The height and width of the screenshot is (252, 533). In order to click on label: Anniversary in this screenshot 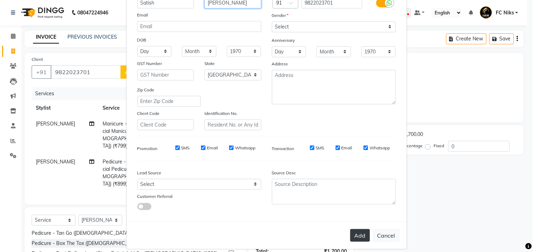, I will do `click(283, 40)`.